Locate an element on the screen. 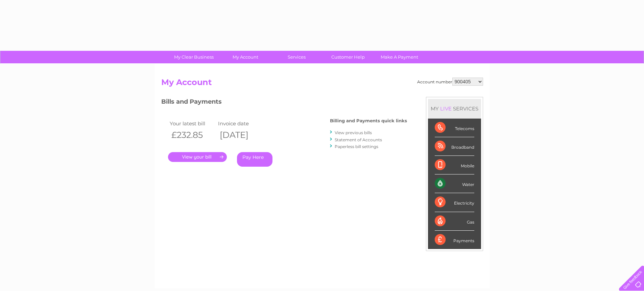 The width and height of the screenshot is (644, 291). div: Mobile is located at coordinates (455, 165).